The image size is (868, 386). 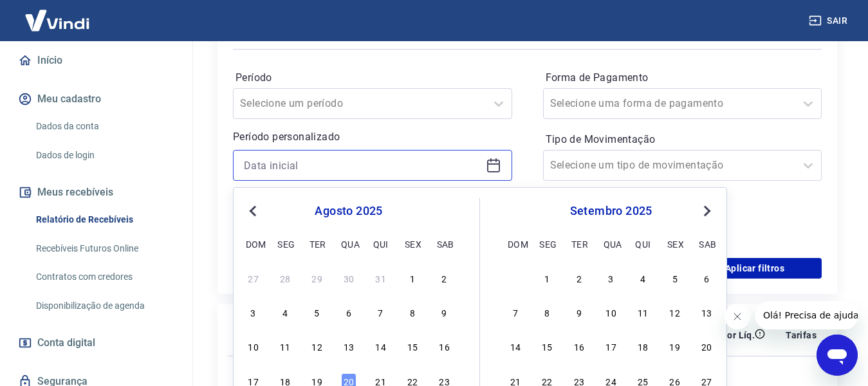 What do you see at coordinates (675, 278) in the screenshot?
I see `div: Choose sexta-feira, 5 de setembro de 2025` at bounding box center [675, 278].